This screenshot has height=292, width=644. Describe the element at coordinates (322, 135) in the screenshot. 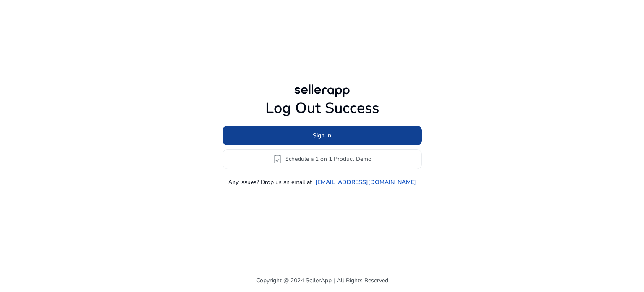

I see `button: Sign In` at that location.